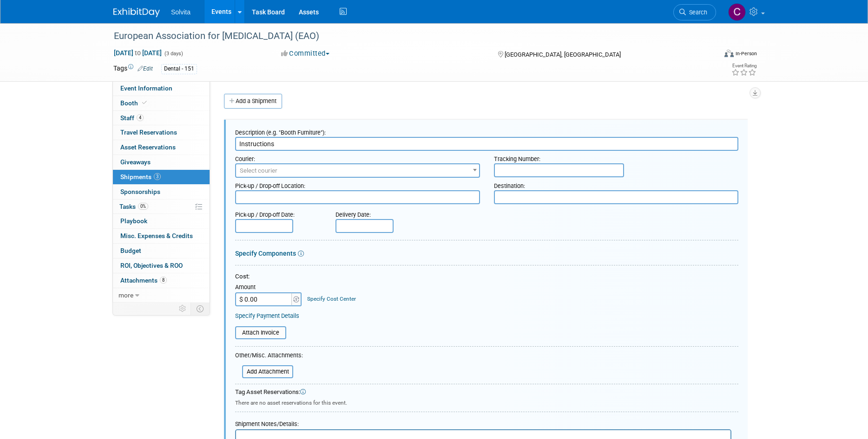 This screenshot has height=439, width=868. What do you see at coordinates (487, 402) in the screenshot?
I see `div: There are no asset reservations for this event.` at bounding box center [487, 402].